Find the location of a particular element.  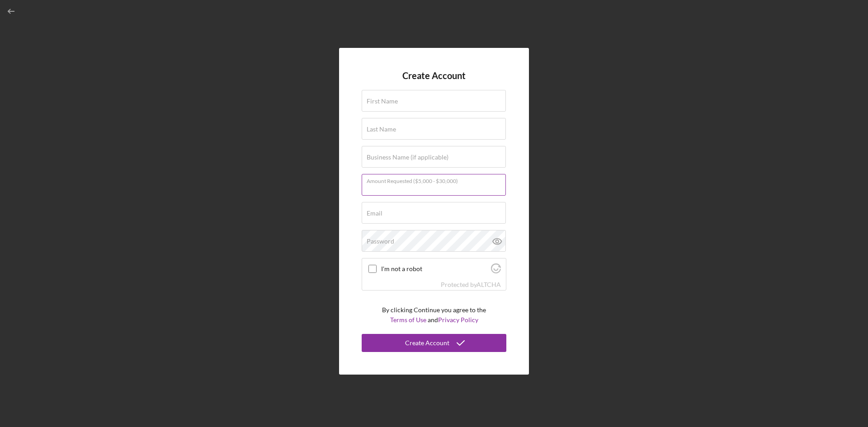

label: I'm not a robot is located at coordinates (435, 269).